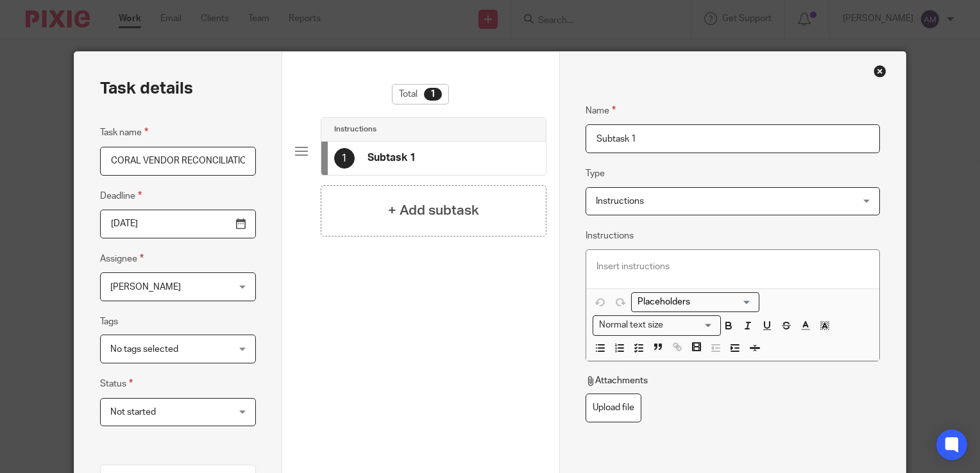 The height and width of the screenshot is (473, 980). What do you see at coordinates (595, 174) in the screenshot?
I see `label: Type` at bounding box center [595, 174].